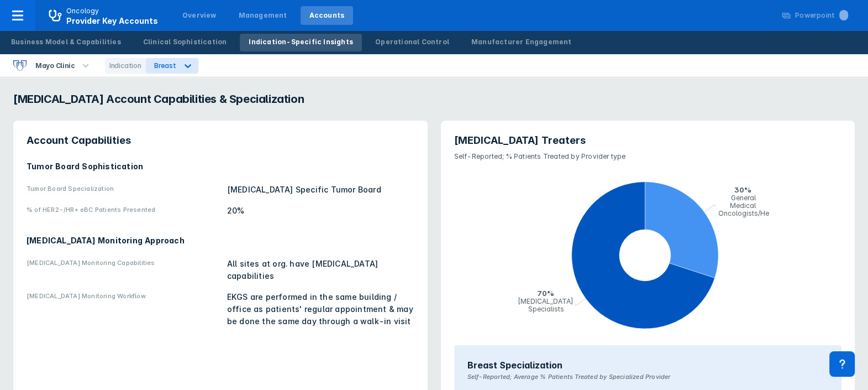 This screenshot has height=390, width=868. What do you see at coordinates (83, 11) in the screenshot?
I see `p: Oncology` at bounding box center [83, 11].